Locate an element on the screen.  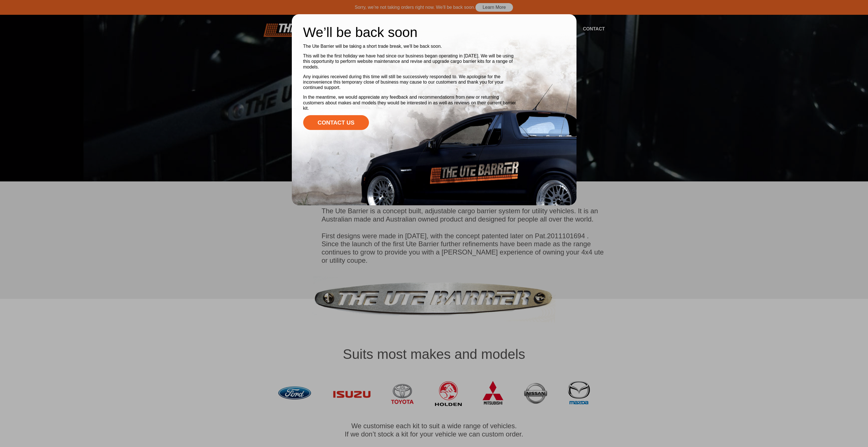
p: In the meantime, we would appreciate any feedback and recommendations from new or returning custo... is located at coordinates (411, 103).